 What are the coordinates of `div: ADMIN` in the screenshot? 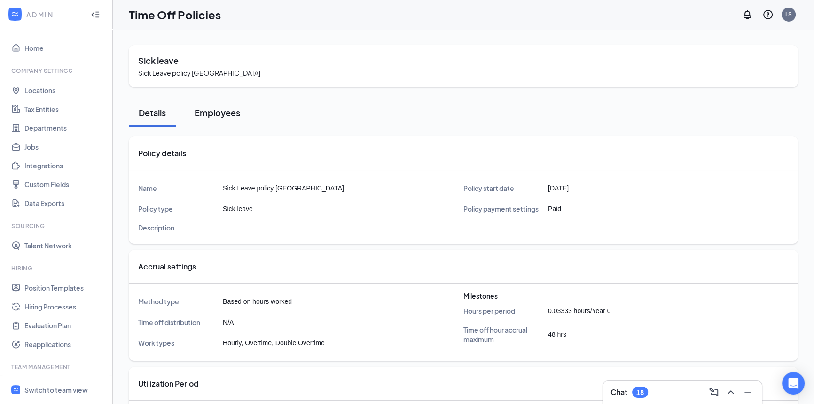 It's located at (54, 15).